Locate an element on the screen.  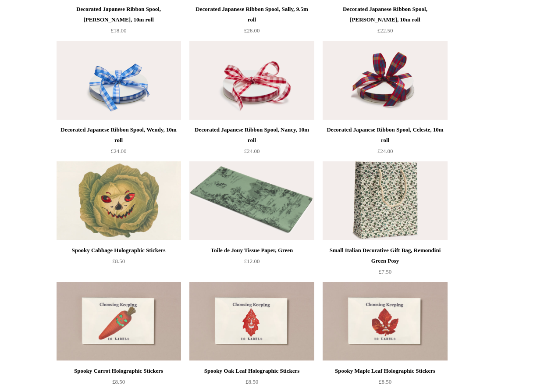
div: Decorated Japanese Ribbon Spool, Wendy, 10m roll is located at coordinates (119, 135).